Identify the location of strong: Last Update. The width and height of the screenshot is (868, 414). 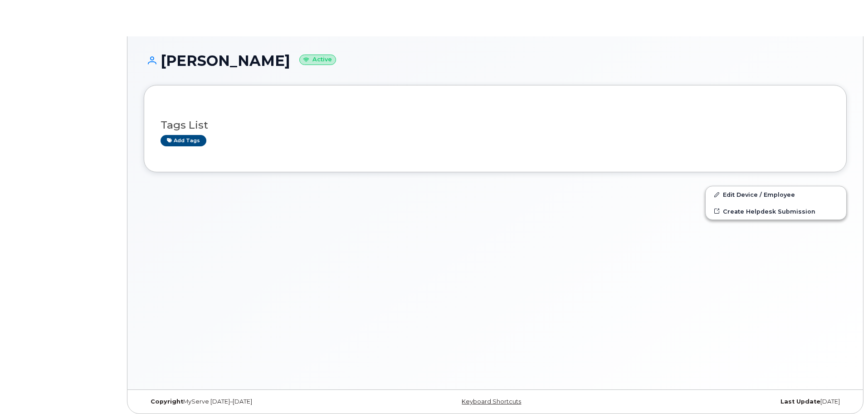
(800, 400).